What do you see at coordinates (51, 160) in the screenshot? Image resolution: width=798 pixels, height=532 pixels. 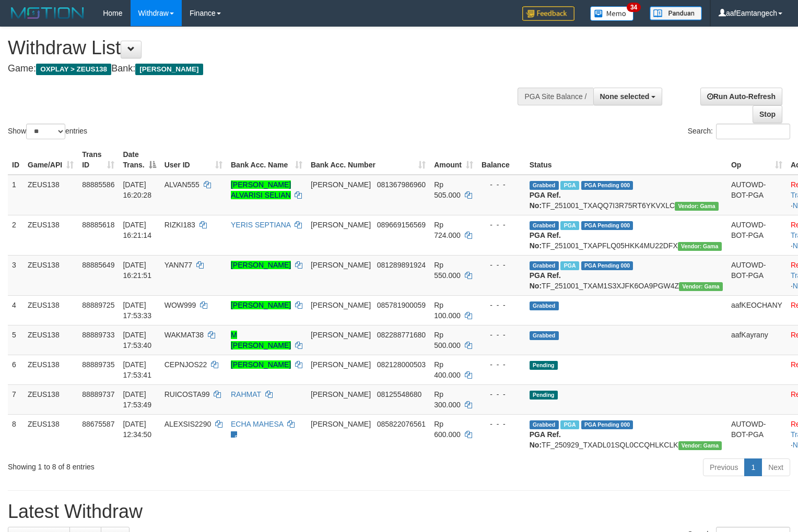 I see `th: Game/API: activate to sort column ascending` at bounding box center [51, 160].